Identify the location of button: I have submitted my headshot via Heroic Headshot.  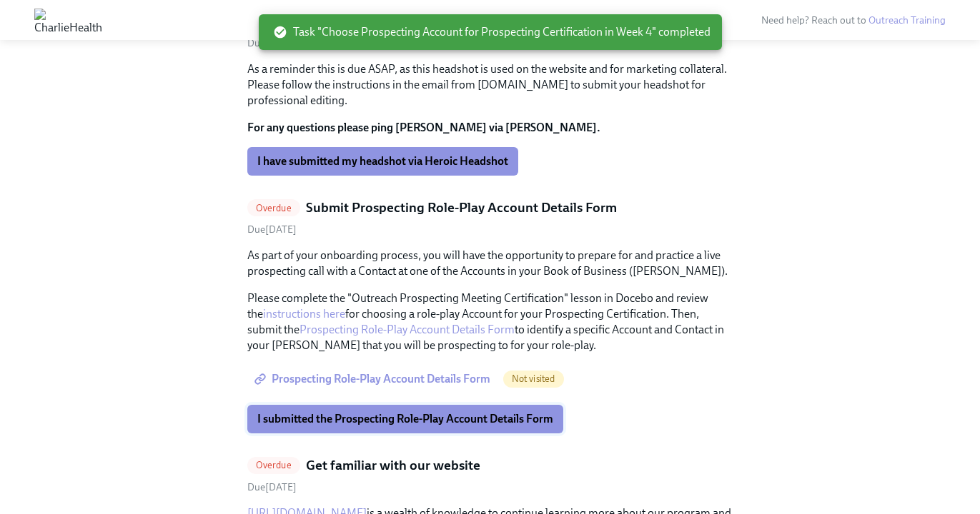
(383, 162).